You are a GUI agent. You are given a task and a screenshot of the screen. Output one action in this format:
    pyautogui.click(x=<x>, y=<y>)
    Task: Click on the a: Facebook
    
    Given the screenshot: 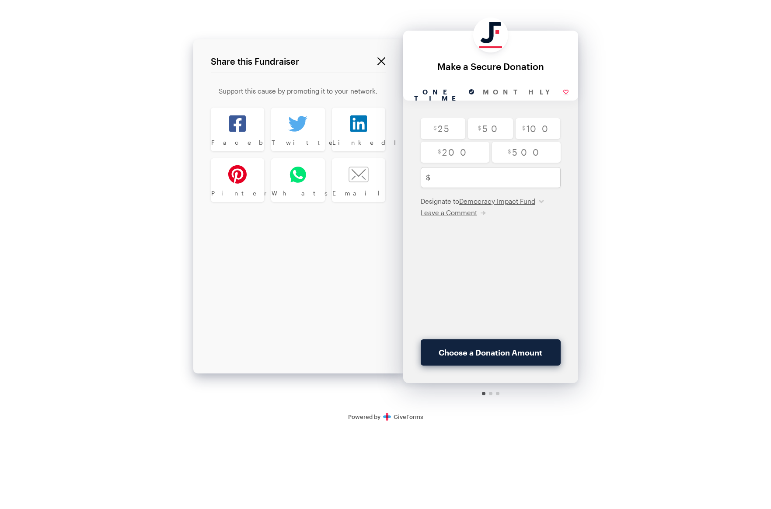 What is the action you would take?
    pyautogui.click(x=237, y=129)
    